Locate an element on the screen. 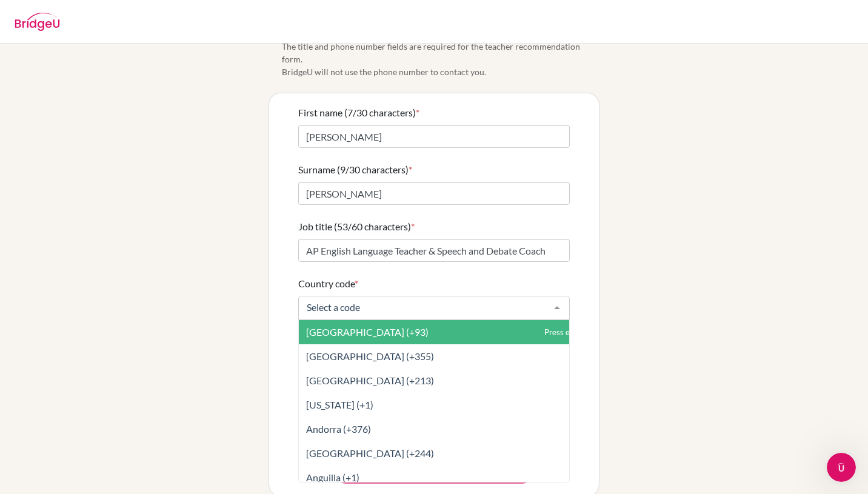  label: First name (7/30 characters) is located at coordinates (359, 113).